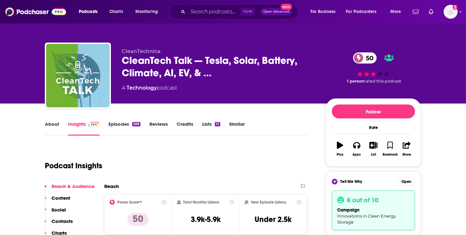 Image resolution: width=466 pixels, height=235 pixels. What do you see at coordinates (211, 128) in the screenshot?
I see `a: Lists13` at bounding box center [211, 128].